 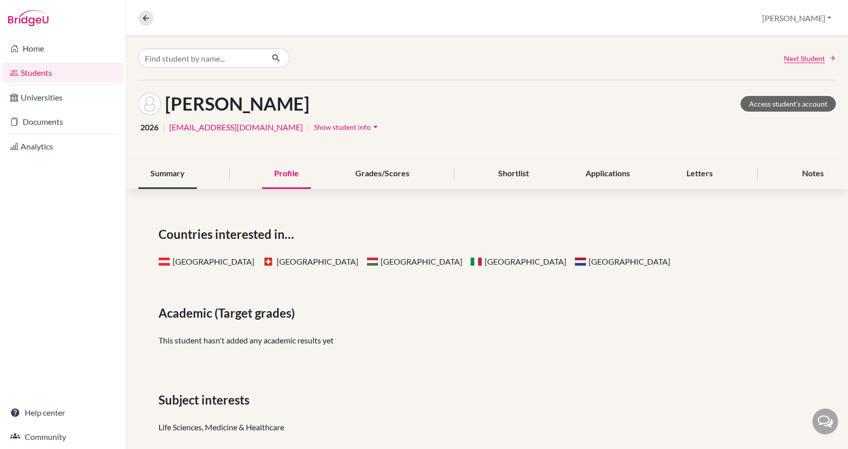 I want to click on span: Switzerland, so click(x=268, y=261).